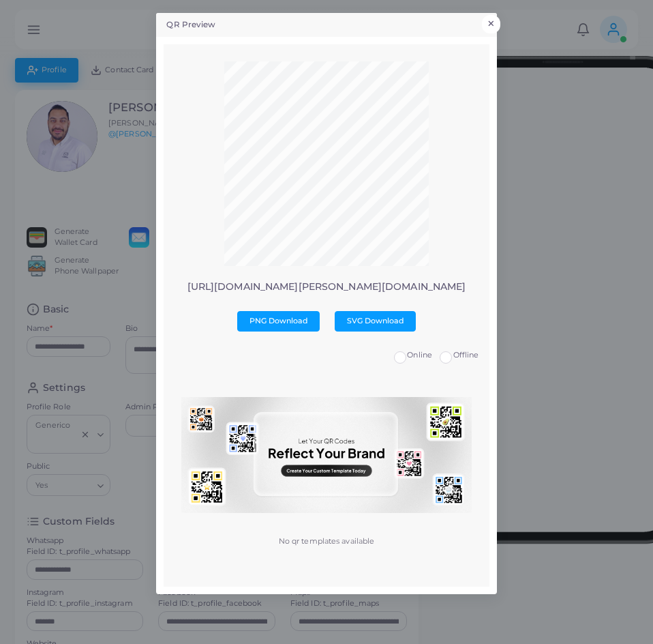 Image resolution: width=653 pixels, height=644 pixels. Describe the element at coordinates (375, 321) in the screenshot. I see `span: SVG Download` at that location.